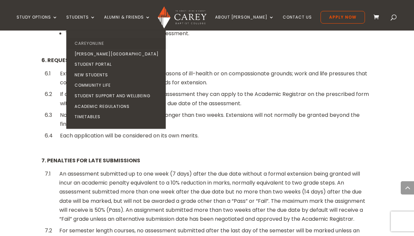 The image size is (414, 236). What do you see at coordinates (214, 196) in the screenshot?
I see `div: An assessment submitted up to one week (7 days) after the due date without a formal extension bei...` at bounding box center [214, 196].